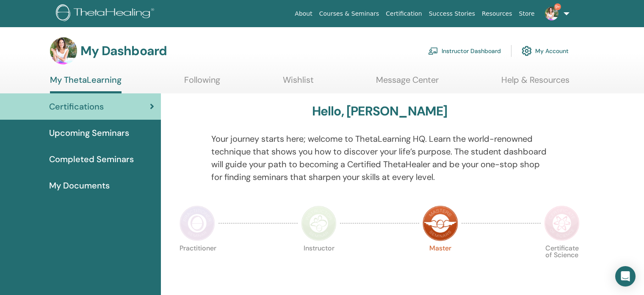  I want to click on p: Practitioner, so click(197, 263).